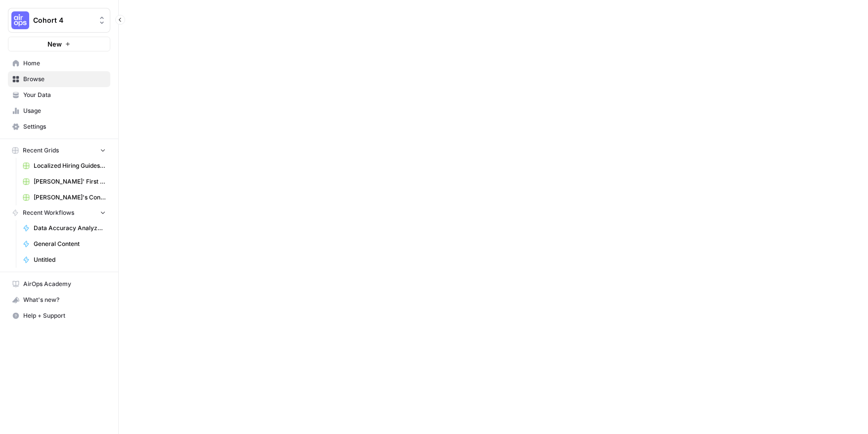 This screenshot has width=868, height=434. What do you see at coordinates (59, 300) in the screenshot?
I see `button: What's new?` at bounding box center [59, 300].